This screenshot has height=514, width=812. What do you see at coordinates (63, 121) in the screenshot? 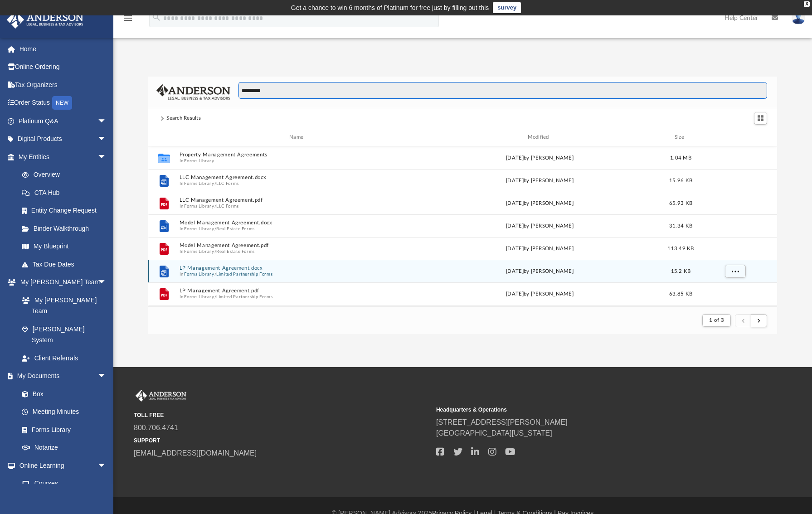
I see `a: Platinum Q&Aarrow_drop_down` at bounding box center [63, 121].